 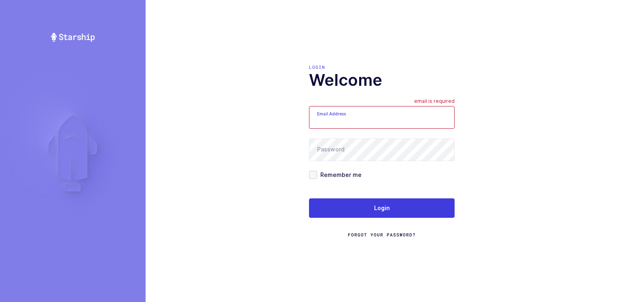 I want to click on input: Password, so click(x=382, y=150).